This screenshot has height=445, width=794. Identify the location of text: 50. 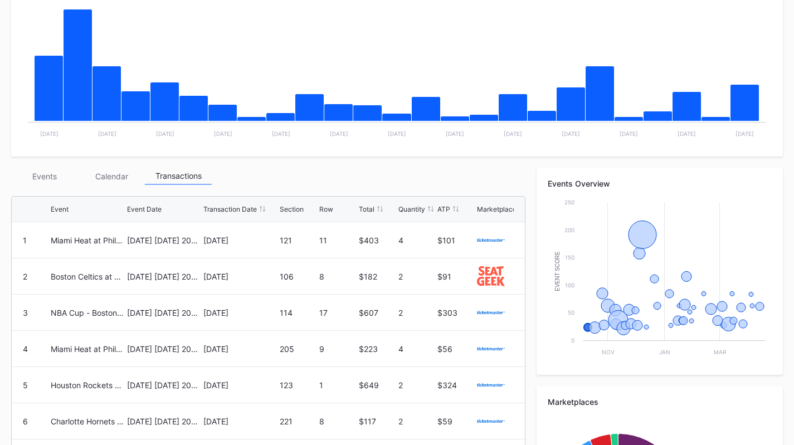
(571, 312).